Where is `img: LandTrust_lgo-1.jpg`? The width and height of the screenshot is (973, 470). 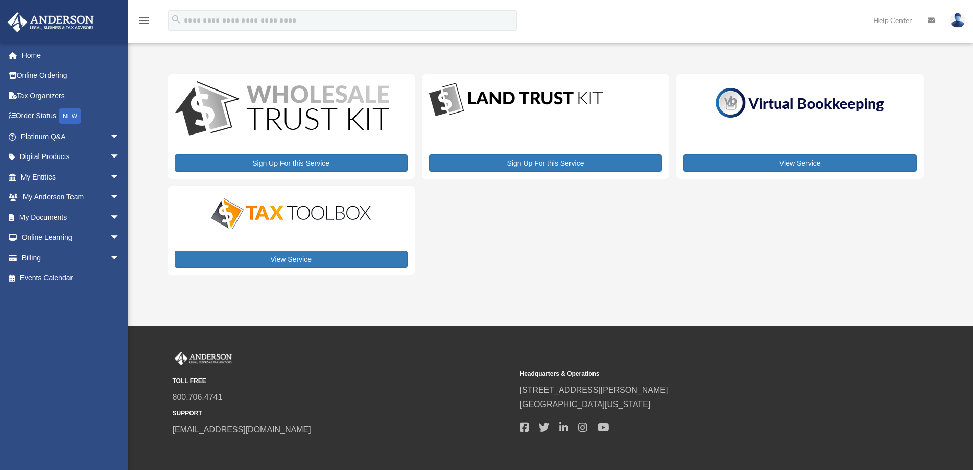 img: LandTrust_lgo-1.jpg is located at coordinates (516, 100).